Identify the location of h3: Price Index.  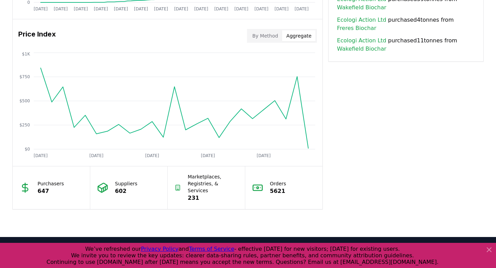
(37, 36).